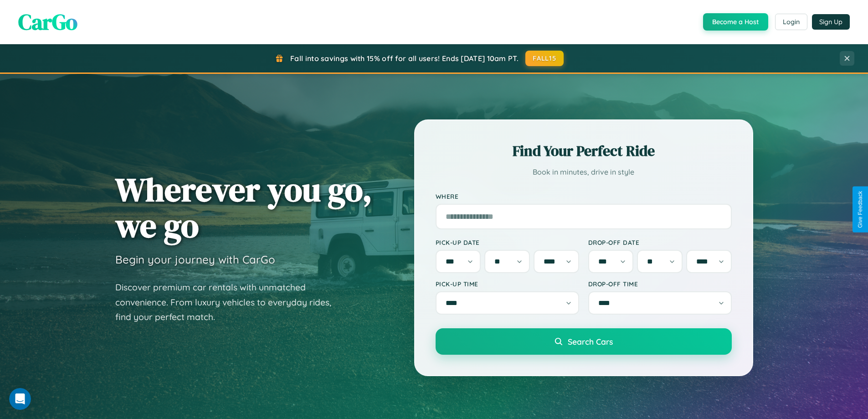 The image size is (868, 419). I want to click on button: Sign Up, so click(830, 22).